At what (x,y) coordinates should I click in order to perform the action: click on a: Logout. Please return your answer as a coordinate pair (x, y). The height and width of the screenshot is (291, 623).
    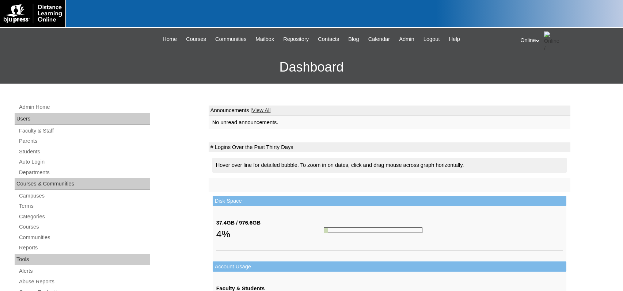
    Looking at the image, I should click on (431, 39).